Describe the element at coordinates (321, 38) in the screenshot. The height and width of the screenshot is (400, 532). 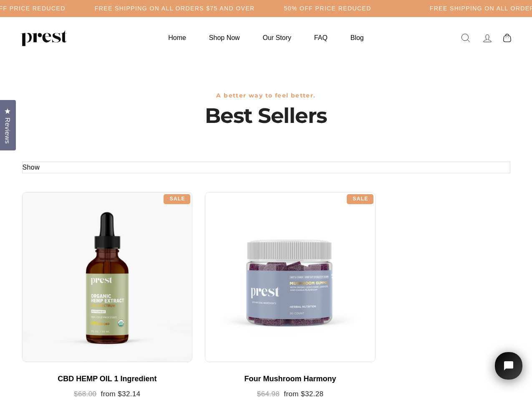
I see `a: FAQ` at that location.